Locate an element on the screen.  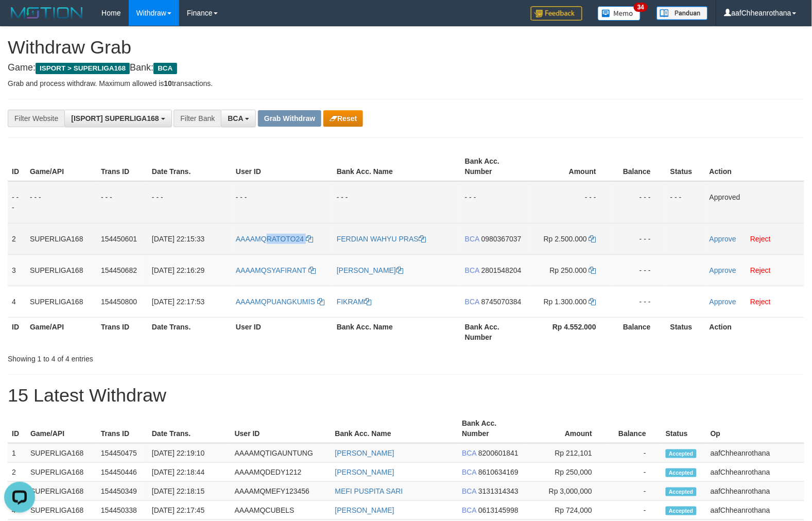
img: Button%20Memo.svg is located at coordinates (620, 13).